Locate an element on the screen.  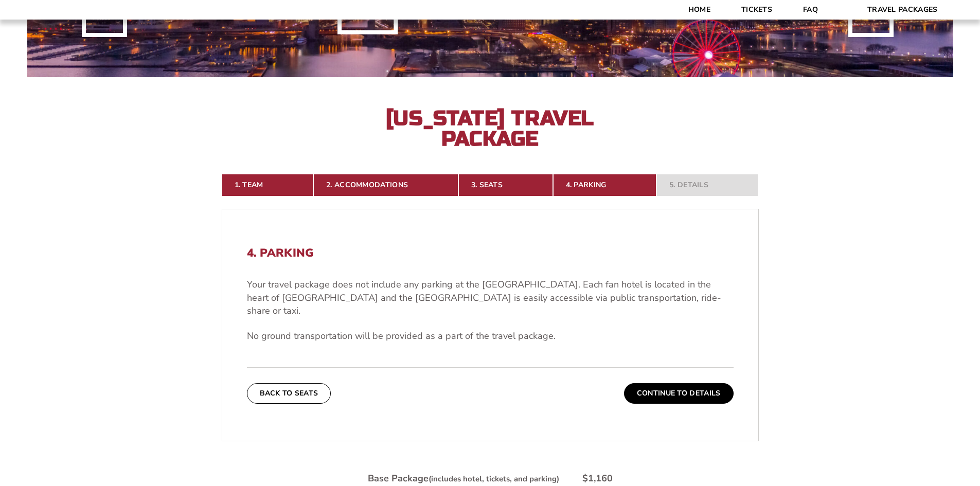
div: Base Package is located at coordinates (463, 478).